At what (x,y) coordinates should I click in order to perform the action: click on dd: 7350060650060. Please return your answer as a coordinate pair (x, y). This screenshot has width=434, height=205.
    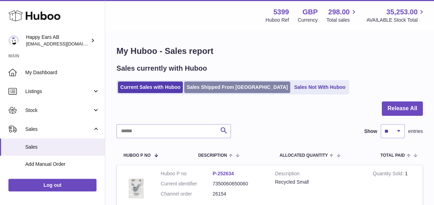
    Looking at the image, I should click on (238, 184).